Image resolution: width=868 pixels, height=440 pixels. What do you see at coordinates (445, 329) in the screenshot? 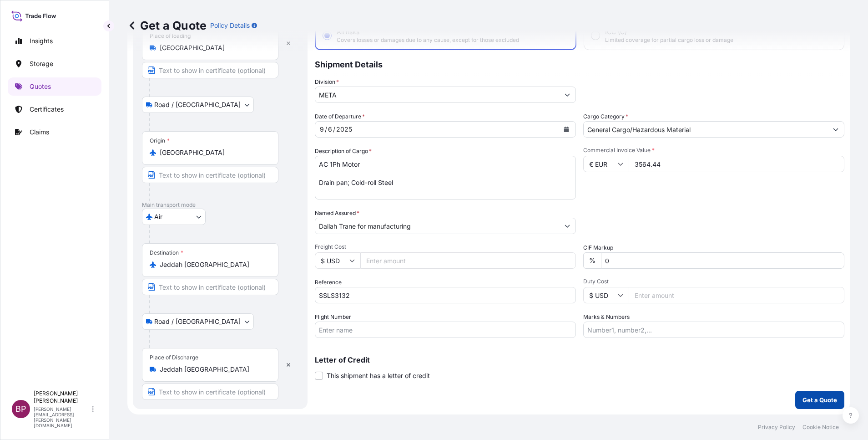
I see `input: Enter name` at bounding box center [445, 329].